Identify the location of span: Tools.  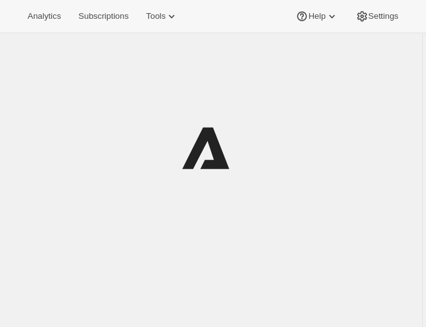
(155, 16).